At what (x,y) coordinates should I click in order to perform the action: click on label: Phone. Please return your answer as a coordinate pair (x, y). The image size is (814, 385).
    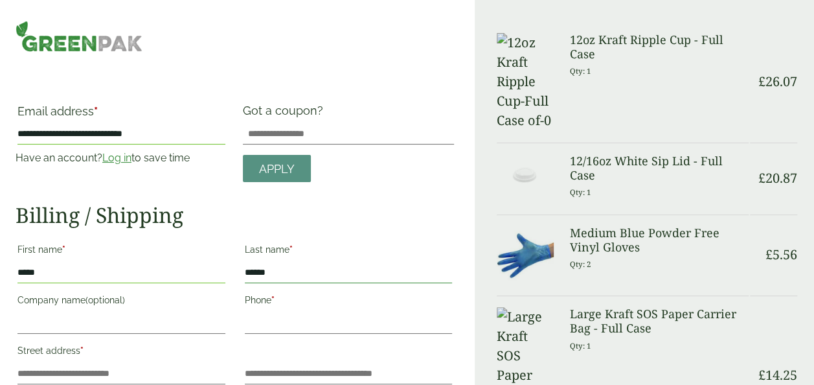
    Looking at the image, I should click on (348, 302).